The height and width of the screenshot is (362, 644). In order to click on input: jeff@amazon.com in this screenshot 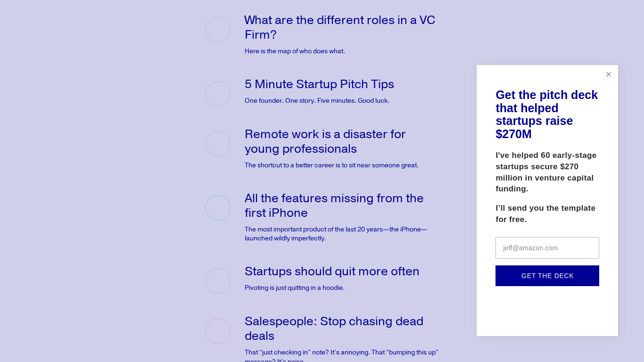, I will do `click(547, 248)`.